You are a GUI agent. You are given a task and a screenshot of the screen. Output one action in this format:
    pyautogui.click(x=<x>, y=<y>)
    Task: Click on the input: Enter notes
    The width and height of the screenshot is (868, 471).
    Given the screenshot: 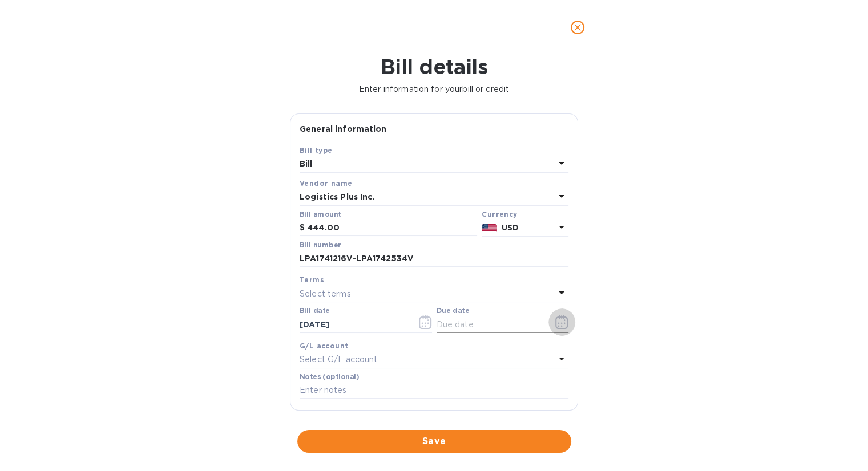 What is the action you would take?
    pyautogui.click(x=434, y=391)
    